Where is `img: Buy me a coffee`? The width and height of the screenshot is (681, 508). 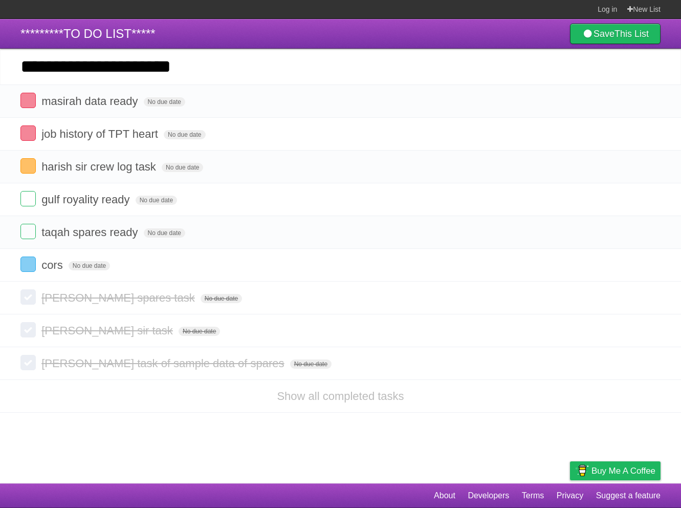
img: Buy me a coffee is located at coordinates (582, 470).